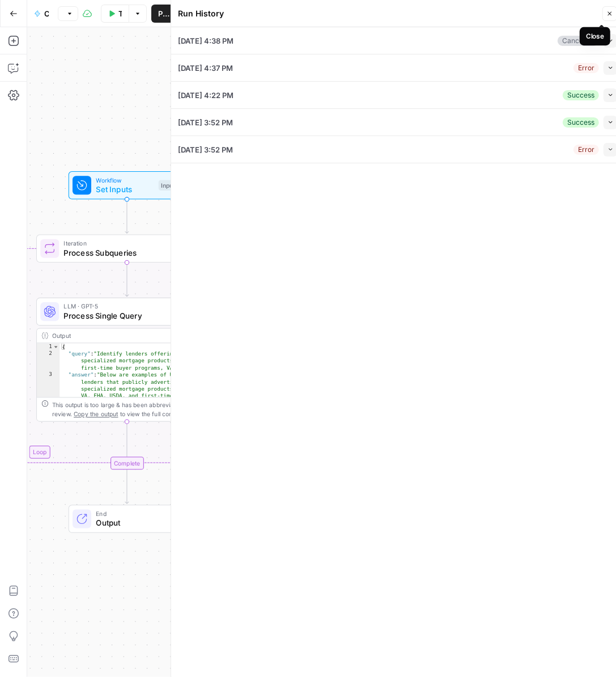 Image resolution: width=616 pixels, height=677 pixels. I want to click on div: LLM · GPT-5Process Single QueryStep 7Output{ "query":"Identify lenders offering specialized mortg..., so click(127, 359).